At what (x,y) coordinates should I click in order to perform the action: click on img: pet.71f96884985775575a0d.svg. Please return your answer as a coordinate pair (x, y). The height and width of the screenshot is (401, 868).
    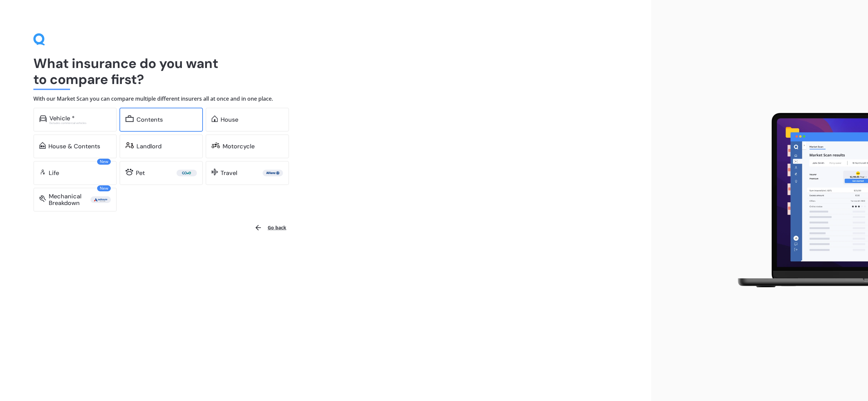
    Looking at the image, I should click on (129, 172).